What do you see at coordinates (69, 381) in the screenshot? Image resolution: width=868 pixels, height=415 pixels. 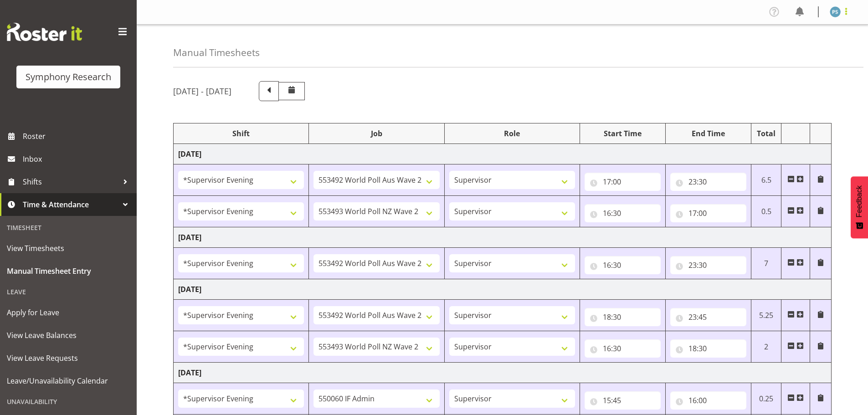 I see `a: Leave/Unavailability Calendar` at bounding box center [69, 381].